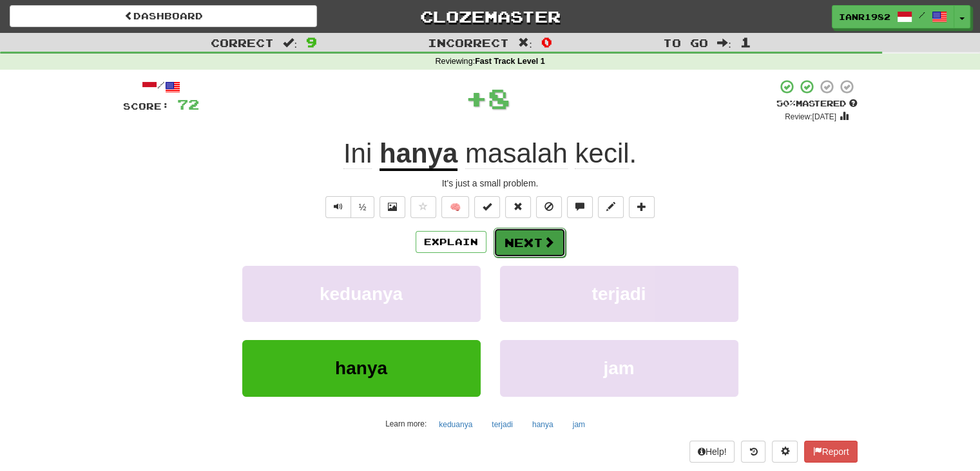 The image size is (980, 471). I want to click on span: 8, so click(499, 98).